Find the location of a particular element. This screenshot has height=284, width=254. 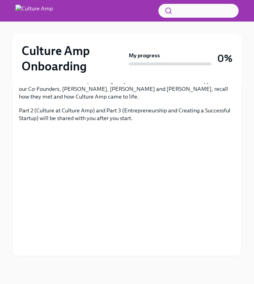

p: Learn about the Culture Amp founding story. In the first of three instalments, you’ll hear our Co... is located at coordinates (127, 89).